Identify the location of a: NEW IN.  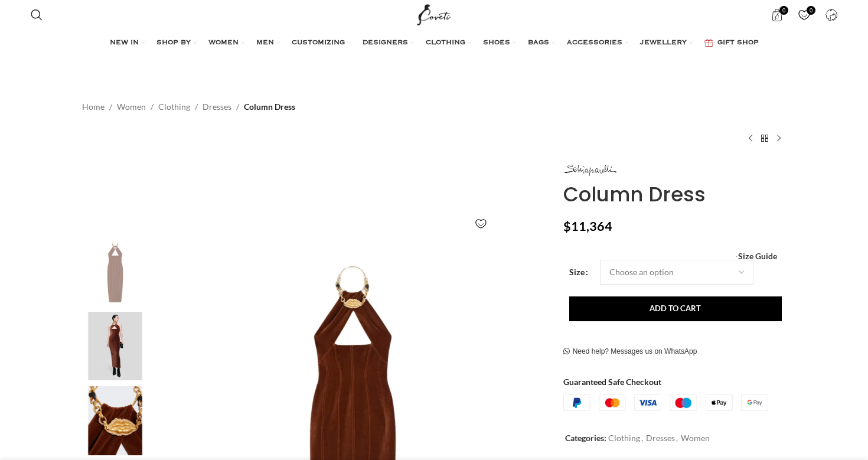
(127, 43).